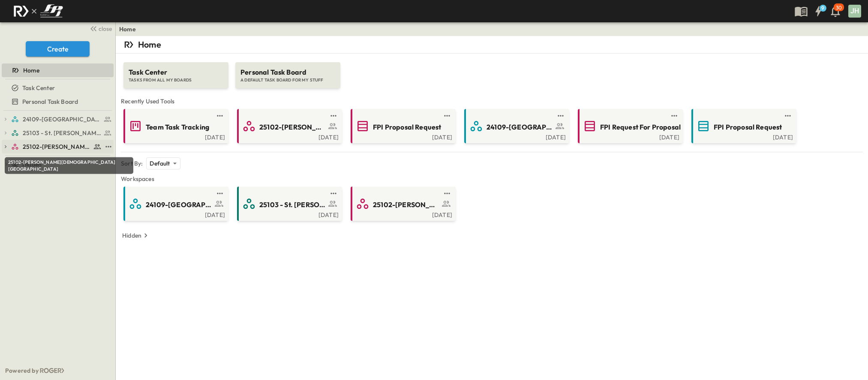 This screenshot has height=380, width=868. Describe the element at coordinates (176, 80) in the screenshot. I see `span: TASKS FROM ALL MY BOARDS` at that location.